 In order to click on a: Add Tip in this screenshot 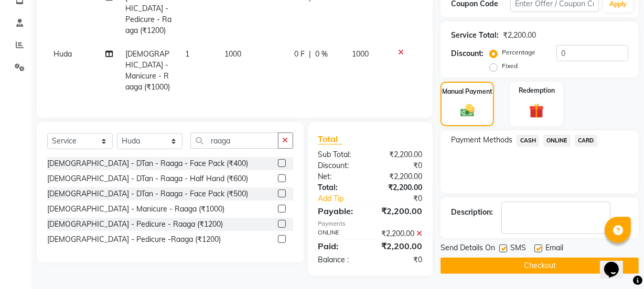, I will do `click(345, 198)`.